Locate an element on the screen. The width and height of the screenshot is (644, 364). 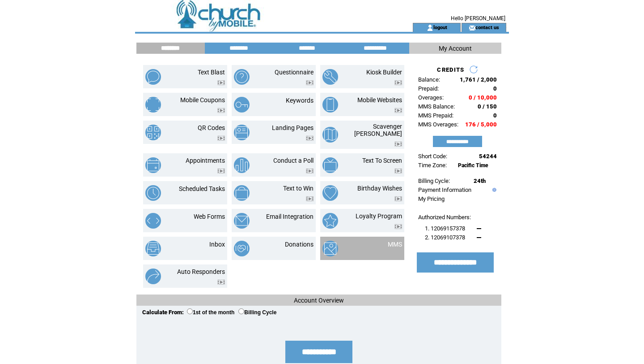
span: Balance: is located at coordinates (429, 80).